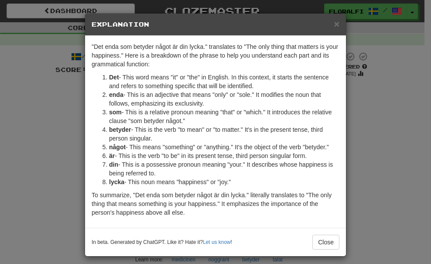 The image size is (431, 264). I want to click on li: - This noun means "happiness" or "joy.", so click(224, 182).